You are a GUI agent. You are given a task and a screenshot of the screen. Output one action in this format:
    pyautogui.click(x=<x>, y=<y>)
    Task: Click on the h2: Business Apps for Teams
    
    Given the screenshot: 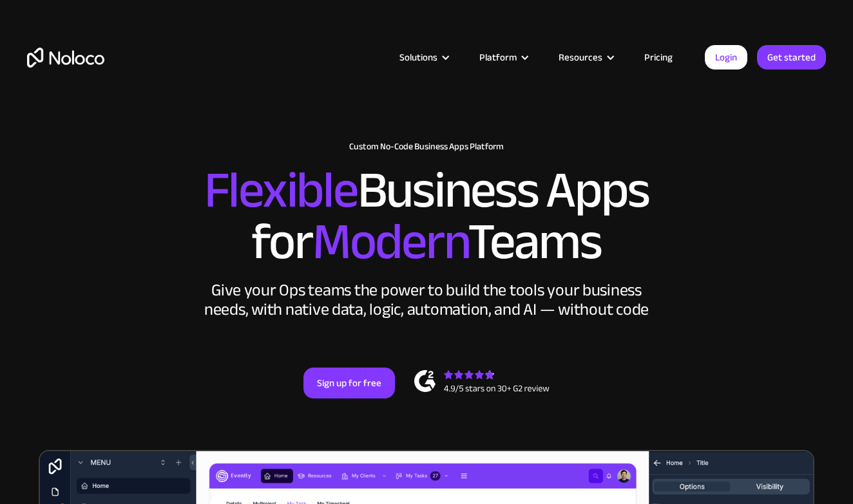 What is the action you would take?
    pyautogui.click(x=426, y=217)
    